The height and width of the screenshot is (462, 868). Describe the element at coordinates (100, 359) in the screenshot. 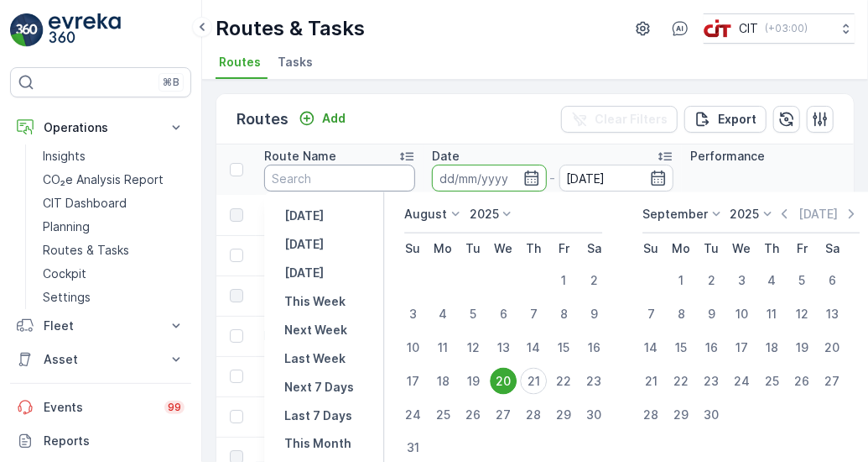

I see `button: Asset` at that location.